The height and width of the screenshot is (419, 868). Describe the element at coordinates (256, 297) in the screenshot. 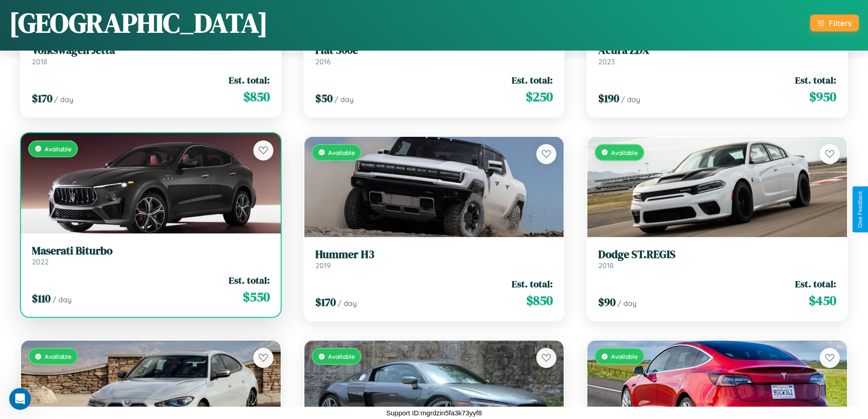

I see `span: $ 550` at that location.